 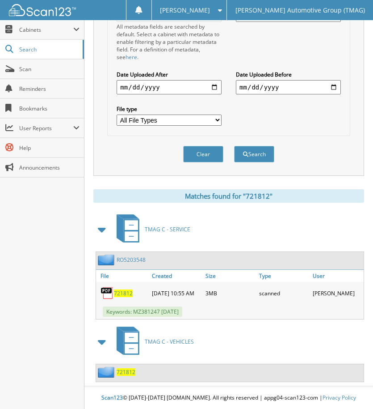 What do you see at coordinates (49, 69) in the screenshot?
I see `span: Scan` at bounding box center [49, 69].